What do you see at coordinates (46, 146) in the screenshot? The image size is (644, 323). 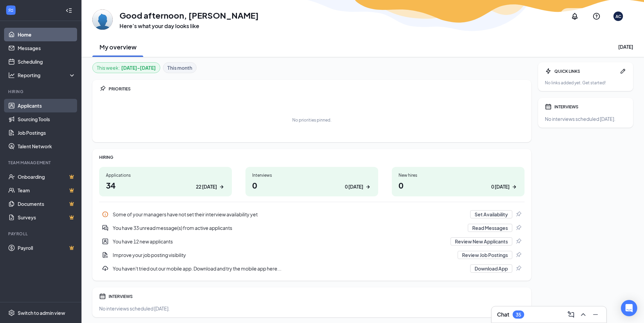 I see `a: Talent Network` at bounding box center [46, 146].